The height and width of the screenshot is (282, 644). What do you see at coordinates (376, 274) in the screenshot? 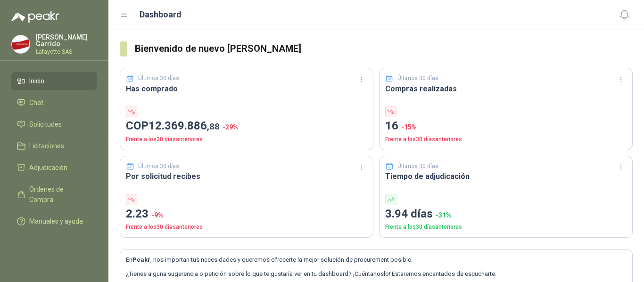
I see `p: ¿Tienes alguna sugerencia o petición sobre lo que te gustaría ver en tu dashboard? ¡Cuéntanoslo! ...` at bounding box center [376, 274].